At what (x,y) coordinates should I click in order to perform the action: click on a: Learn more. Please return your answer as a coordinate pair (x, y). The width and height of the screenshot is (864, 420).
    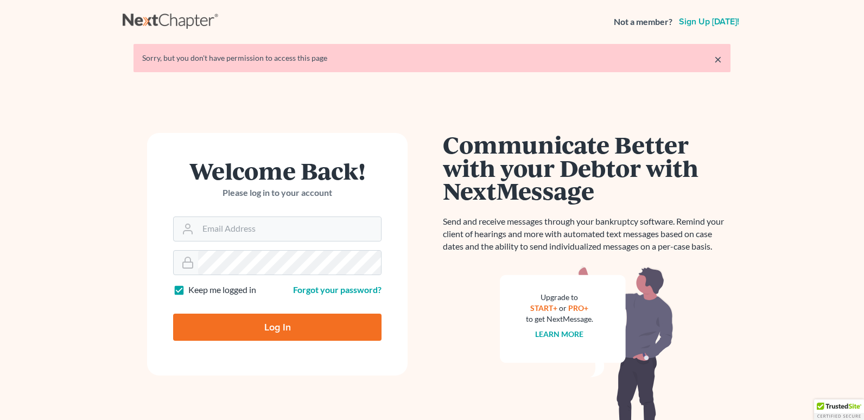
    Looking at the image, I should click on (559, 334).